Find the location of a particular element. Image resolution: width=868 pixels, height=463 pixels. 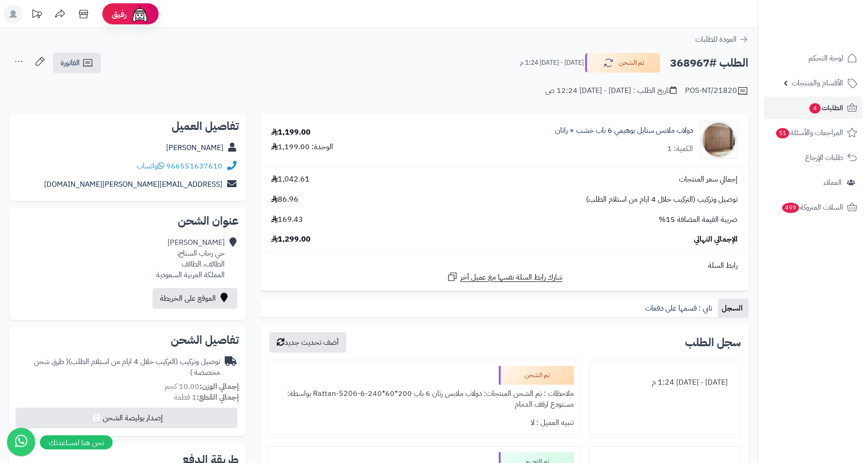

span: توصيل وتركيب (التركيب خلال 4 ايام من استلام الطلب) is located at coordinates (661, 199).